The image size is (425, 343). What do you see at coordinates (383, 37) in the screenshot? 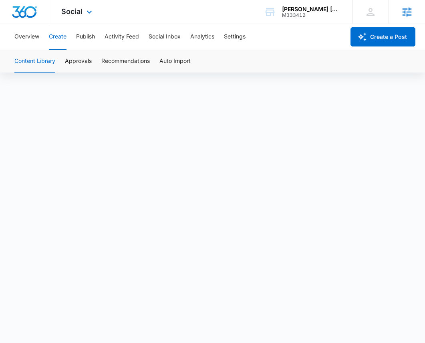
I see `button: Create a Post` at bounding box center [383, 37].